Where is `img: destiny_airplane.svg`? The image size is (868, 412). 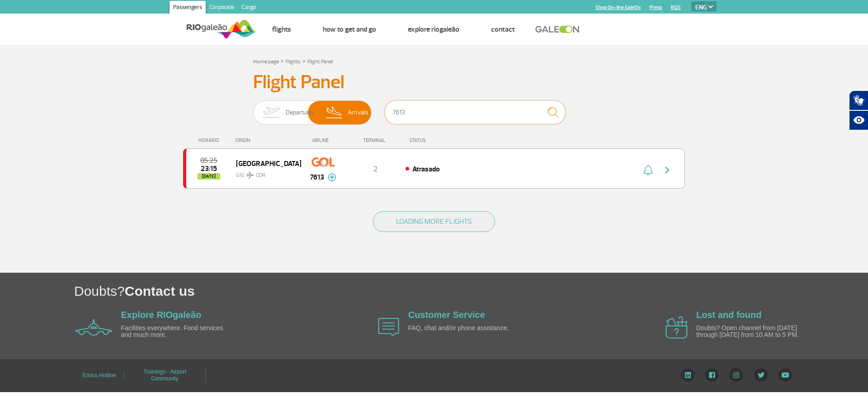
img: destiny_airplane.svg is located at coordinates (250, 175).